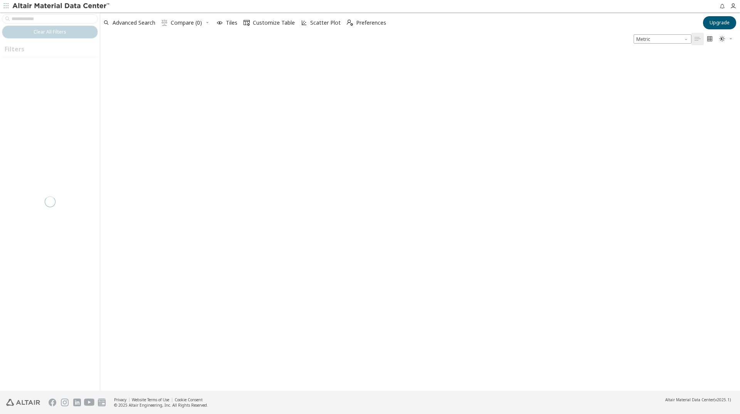  Describe the element at coordinates (186, 23) in the screenshot. I see `span: Compare (0)` at that location.